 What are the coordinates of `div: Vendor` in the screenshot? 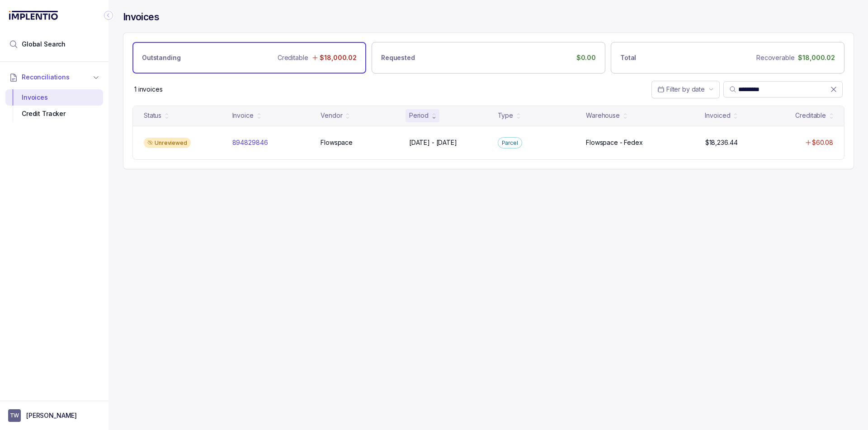 It's located at (331, 115).